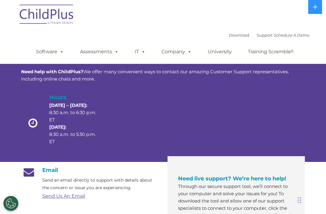 The image size is (326, 214). Describe the element at coordinates (47, 15) in the screenshot. I see `img: ChildPlus by Procare Solutions` at that location.